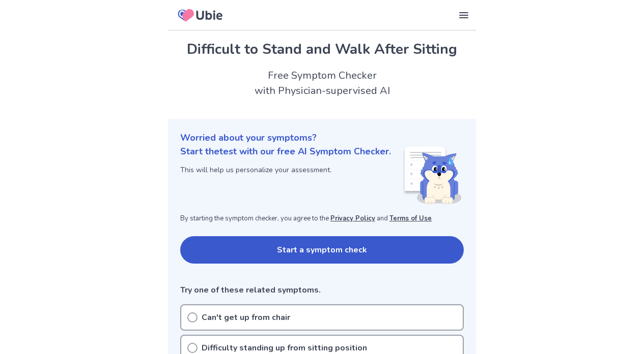 This screenshot has height=354, width=644. What do you see at coordinates (322, 219) in the screenshot?
I see `p: By starting the symptom checker, you agree to the and` at bounding box center [322, 219].